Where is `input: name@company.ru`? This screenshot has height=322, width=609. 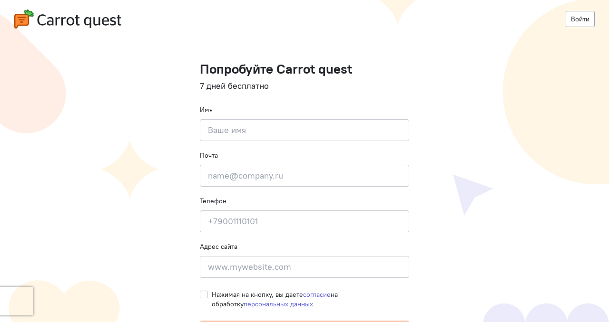
input: name@company.ru is located at coordinates (304, 176).